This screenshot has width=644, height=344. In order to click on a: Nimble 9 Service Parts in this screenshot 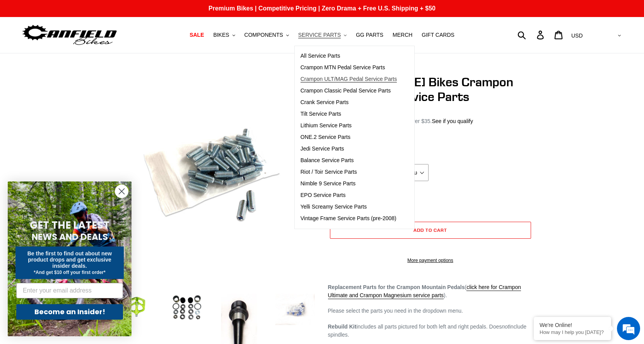, I will do `click(349, 184)`.